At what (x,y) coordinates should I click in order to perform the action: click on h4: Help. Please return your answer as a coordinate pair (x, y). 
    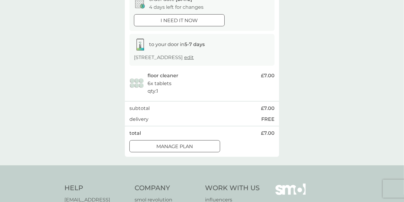
    Looking at the image, I should click on (96, 188).